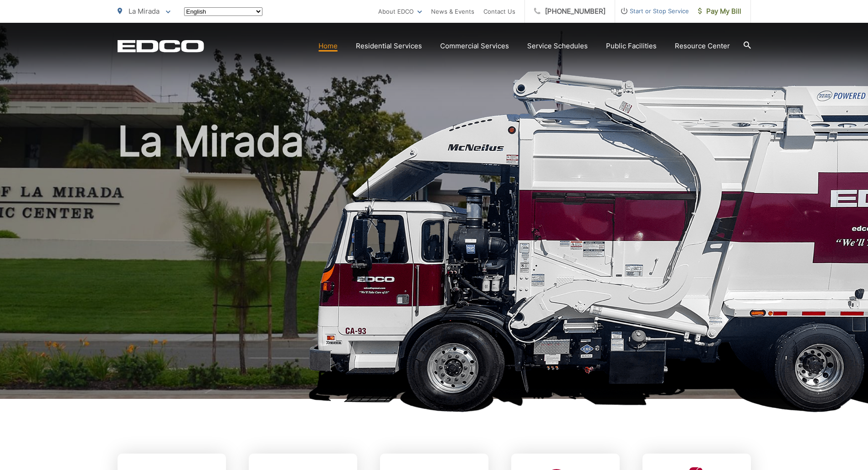 This screenshot has width=868, height=470. Describe the element at coordinates (557, 46) in the screenshot. I see `a: Service Schedules` at that location.